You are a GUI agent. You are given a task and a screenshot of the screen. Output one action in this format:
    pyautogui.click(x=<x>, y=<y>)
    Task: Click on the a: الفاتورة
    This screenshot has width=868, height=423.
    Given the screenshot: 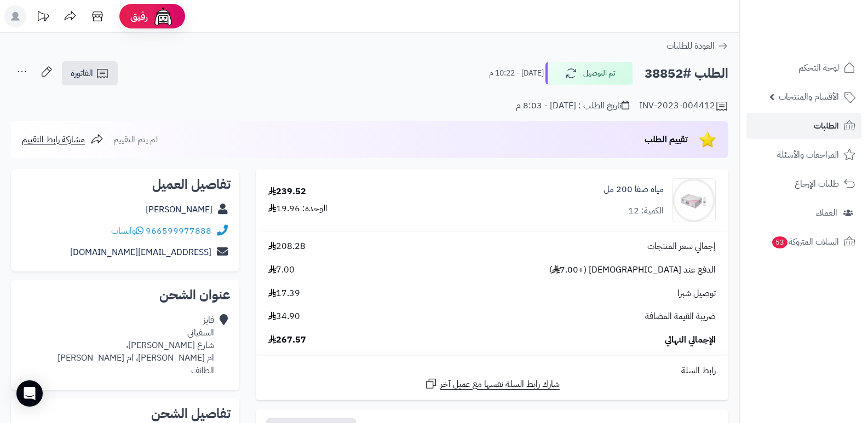 What is the action you would take?
    pyautogui.click(x=90, y=73)
    